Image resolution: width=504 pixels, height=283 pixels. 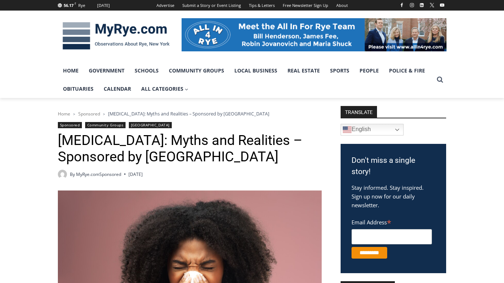 I want to click on h3: Don't miss a single story!, so click(x=394, y=166).